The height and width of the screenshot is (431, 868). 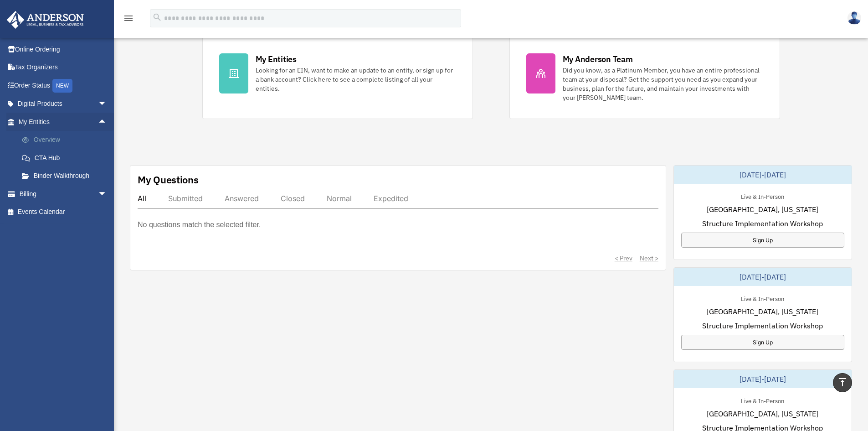 I want to click on div: My Entities, so click(x=276, y=59).